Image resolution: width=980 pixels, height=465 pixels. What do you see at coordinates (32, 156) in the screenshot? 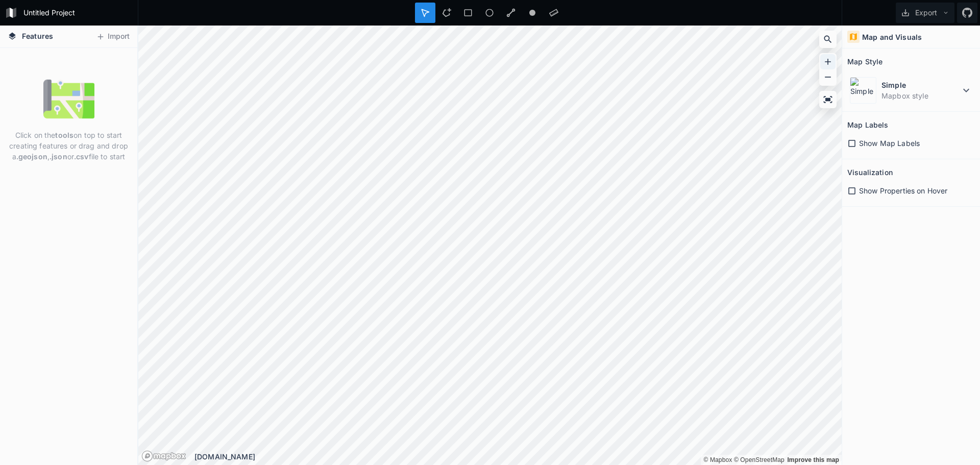
I see `strong: .geojson` at bounding box center [32, 156].